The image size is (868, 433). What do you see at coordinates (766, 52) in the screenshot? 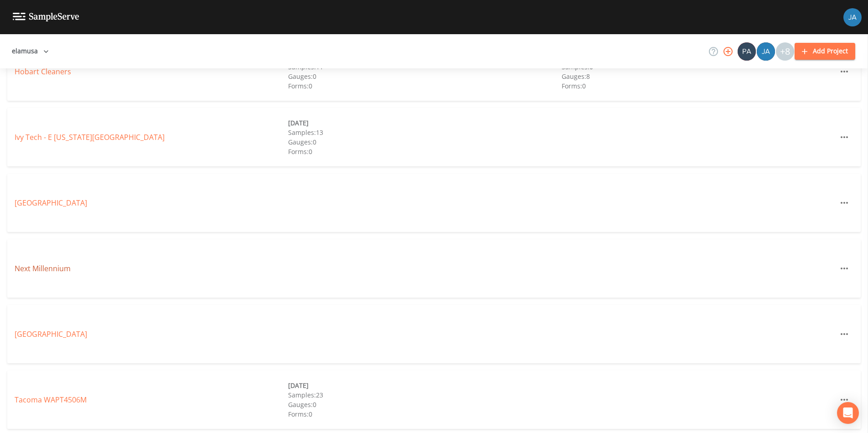
I see `div: James Patrick Hogan` at bounding box center [766, 52].